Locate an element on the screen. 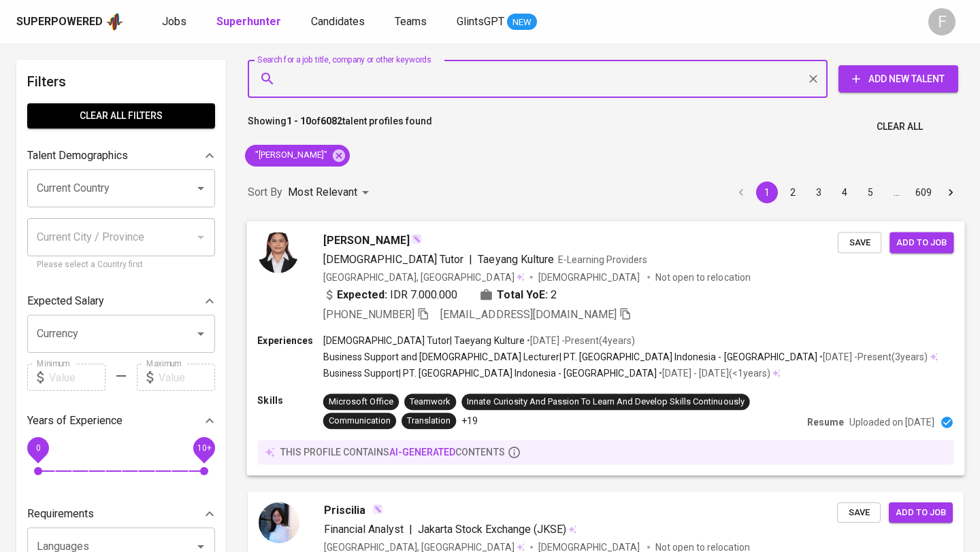  p: Experiences is located at coordinates (290, 340).